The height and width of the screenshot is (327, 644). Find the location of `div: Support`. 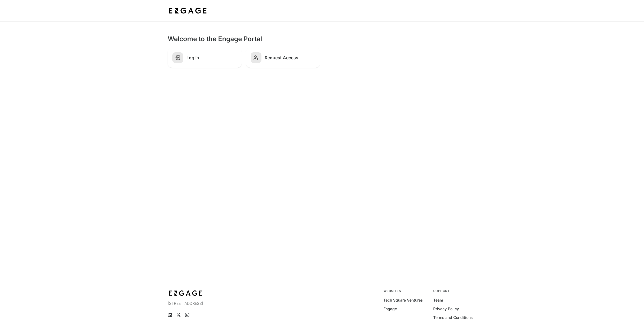

div: Support is located at coordinates (455, 291).